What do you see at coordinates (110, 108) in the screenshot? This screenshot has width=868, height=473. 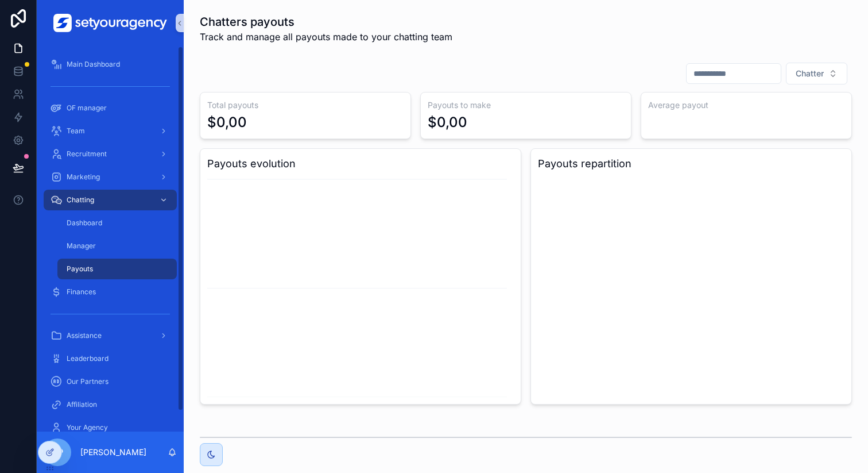 I see `a: OF manager` at bounding box center [110, 108].